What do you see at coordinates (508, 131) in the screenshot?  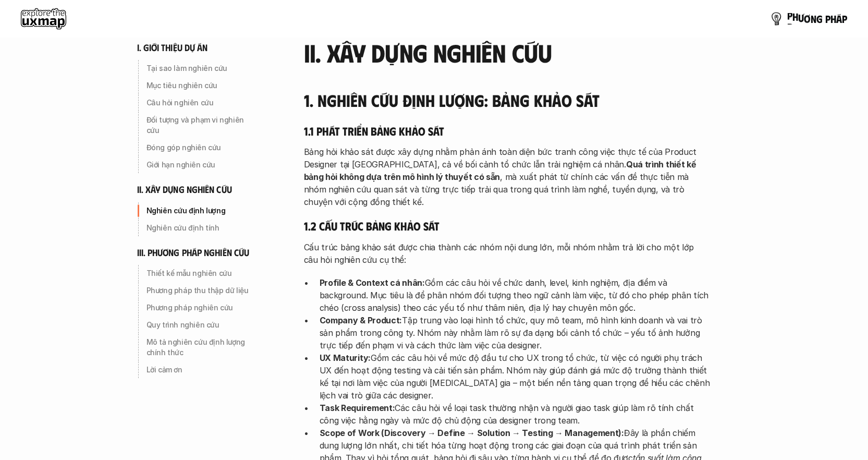 I see `h5: 1.1 Phát triển bảng khảo sát` at bounding box center [508, 131].